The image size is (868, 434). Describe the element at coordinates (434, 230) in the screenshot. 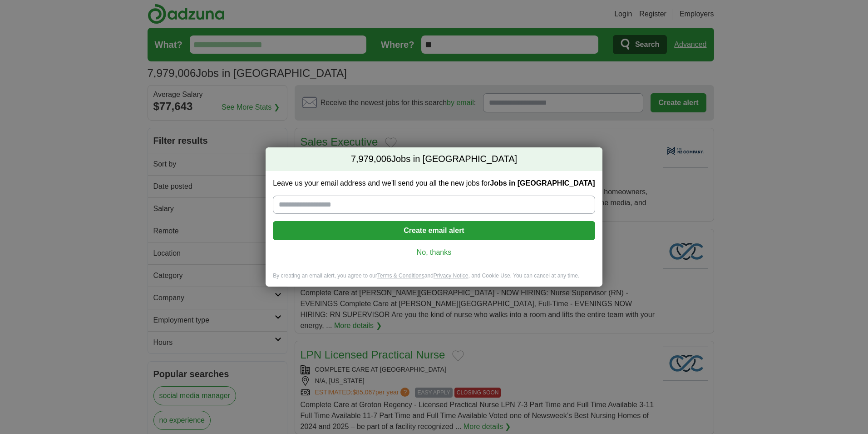

I see `button: Create email alert` at that location.